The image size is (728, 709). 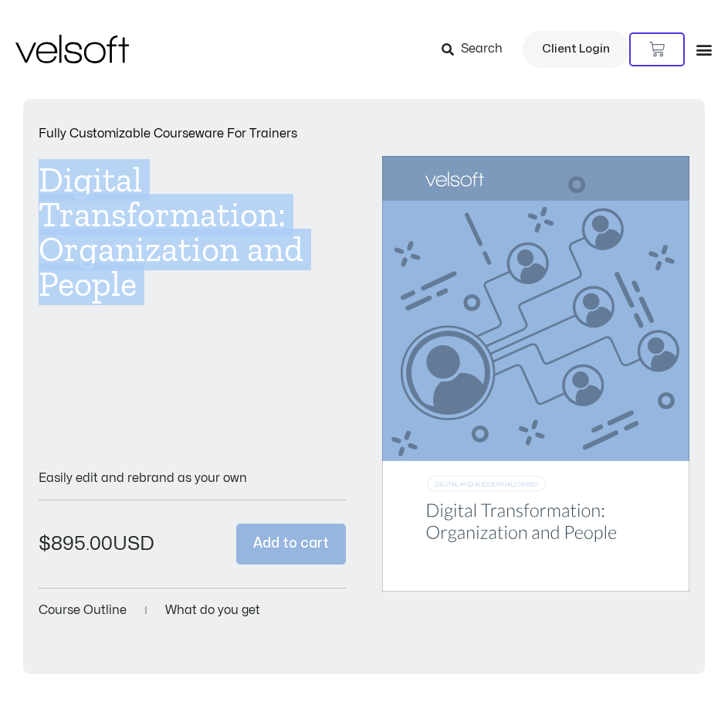 I want to click on img: Velsoft Training Materials, so click(x=72, y=48).